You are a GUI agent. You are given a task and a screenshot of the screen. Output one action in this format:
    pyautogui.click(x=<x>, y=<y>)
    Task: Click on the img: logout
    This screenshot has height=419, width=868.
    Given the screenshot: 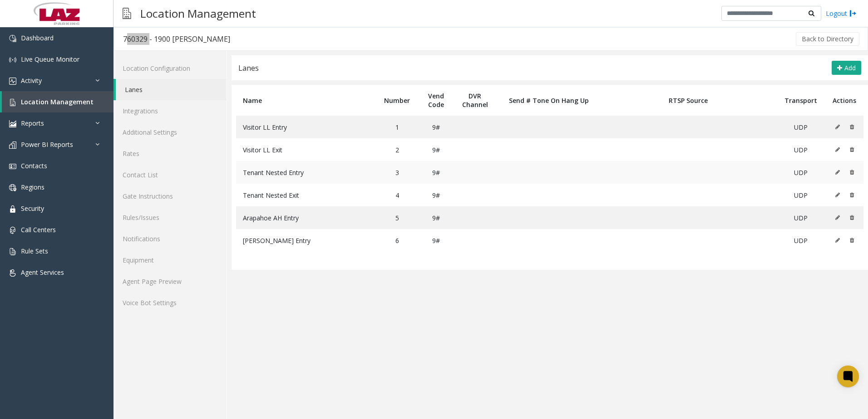 What is the action you would take?
    pyautogui.click(x=852, y=13)
    